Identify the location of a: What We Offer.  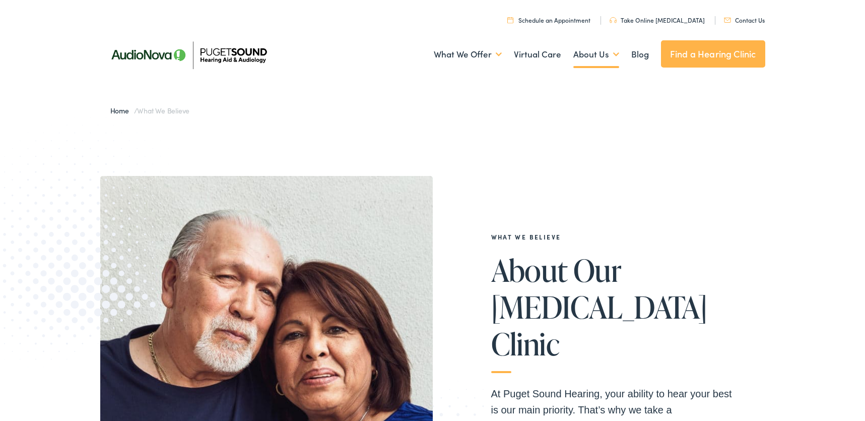
(468, 54).